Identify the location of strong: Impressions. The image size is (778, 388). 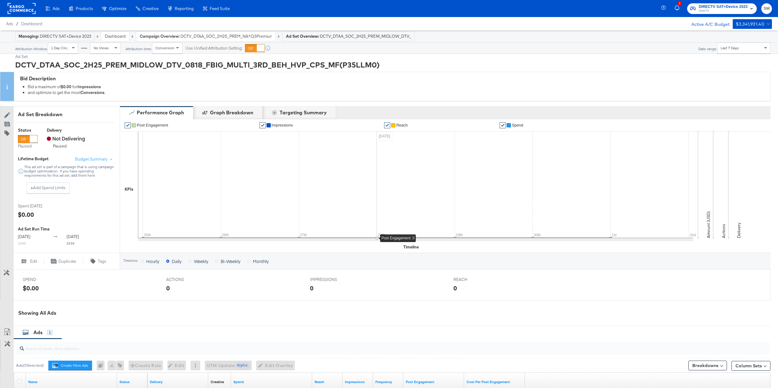
(89, 87).